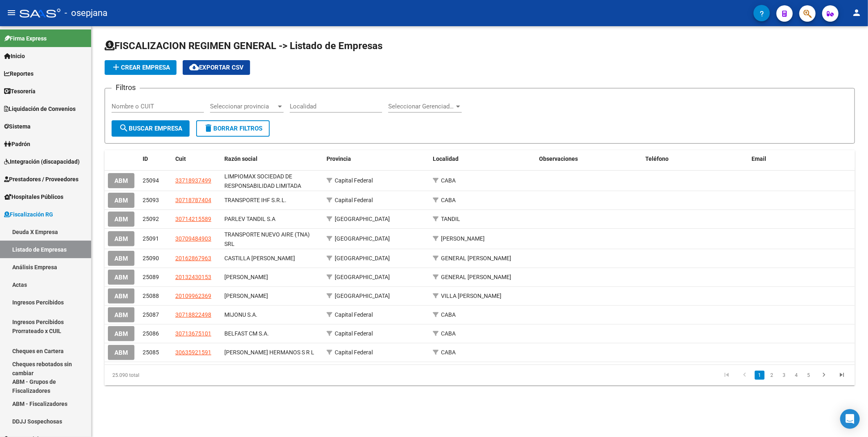 The image size is (868, 437). What do you see at coordinates (141, 67) in the screenshot?
I see `span: Crear Empresa` at bounding box center [141, 67].